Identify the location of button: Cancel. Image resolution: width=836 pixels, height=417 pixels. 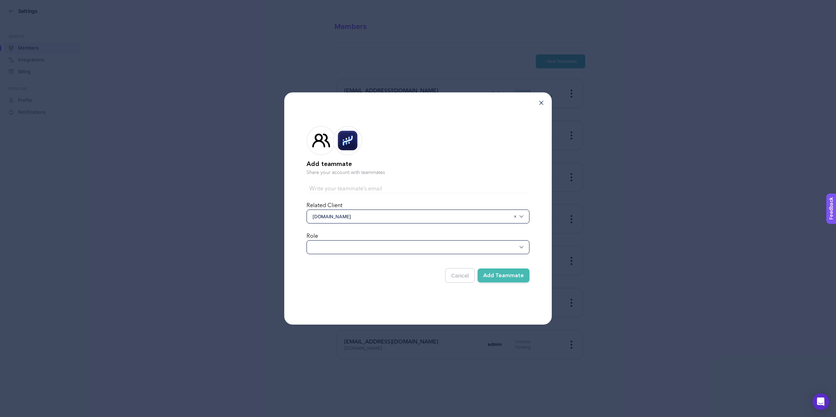
(460, 275).